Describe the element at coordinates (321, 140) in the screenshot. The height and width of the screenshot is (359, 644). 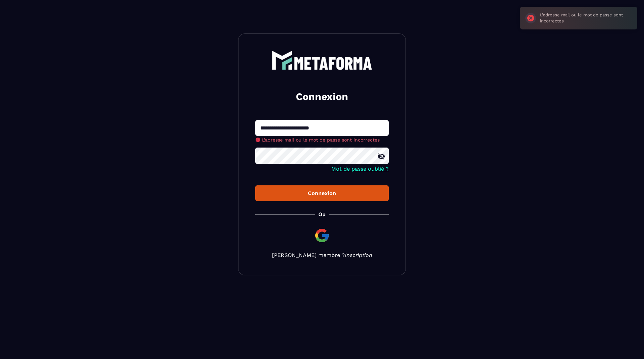
I see `span: L'adresse mail ou le mot de passe sont incorrectes` at that location.